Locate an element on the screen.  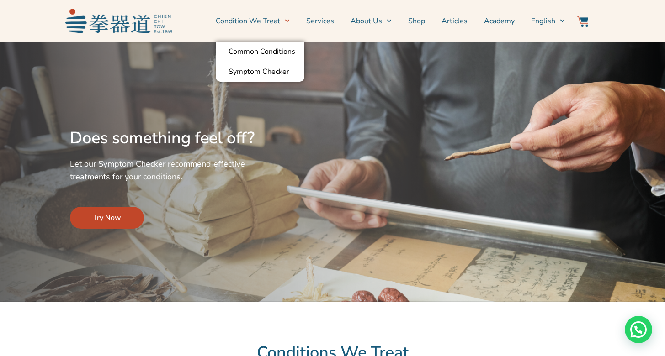
span: English is located at coordinates (543, 21).